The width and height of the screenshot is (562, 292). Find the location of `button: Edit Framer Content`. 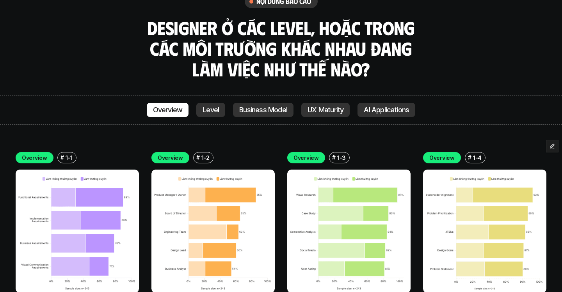

button: Edit Framer Content is located at coordinates (552, 146).